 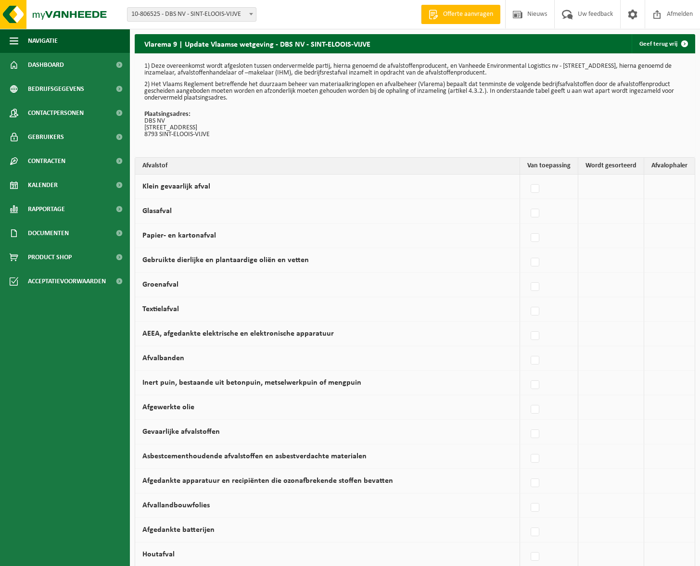 I want to click on span: Acceptatievoorwaarden, so click(x=67, y=281).